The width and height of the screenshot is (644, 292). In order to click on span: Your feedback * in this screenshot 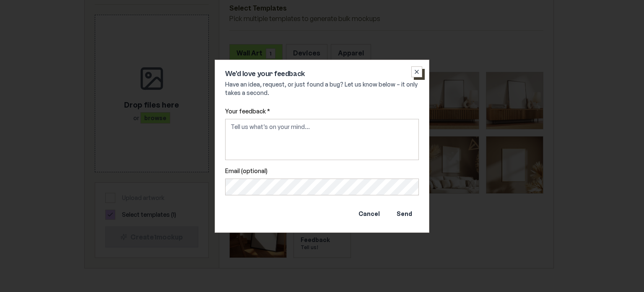, I will do `click(322, 111)`.